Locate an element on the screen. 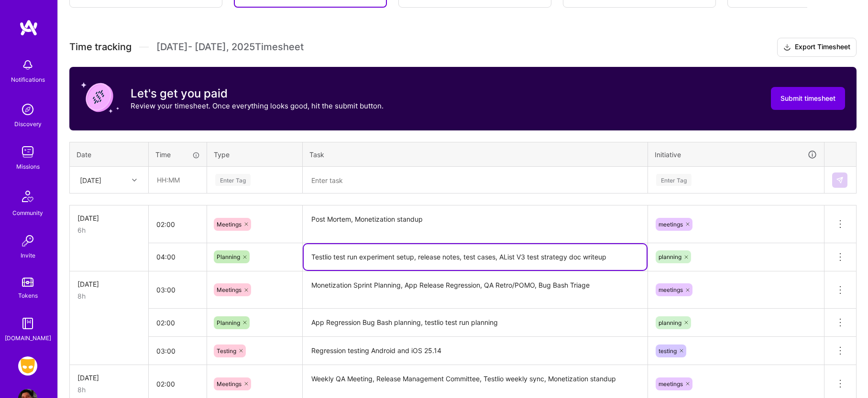 The height and width of the screenshot is (398, 868). img: coin is located at coordinates (100, 98).